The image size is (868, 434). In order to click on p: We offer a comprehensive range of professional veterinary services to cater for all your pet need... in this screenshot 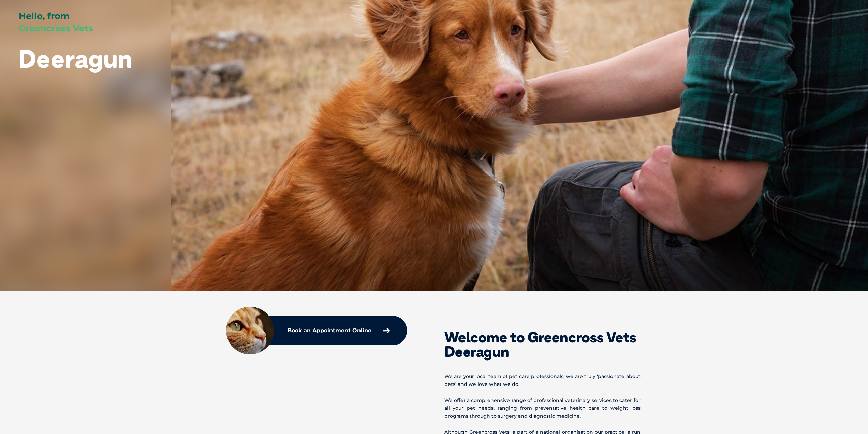, I will do `click(542, 408)`.